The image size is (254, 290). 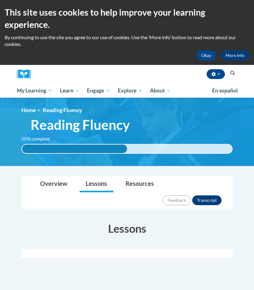 I want to click on a: En español, so click(x=225, y=91).